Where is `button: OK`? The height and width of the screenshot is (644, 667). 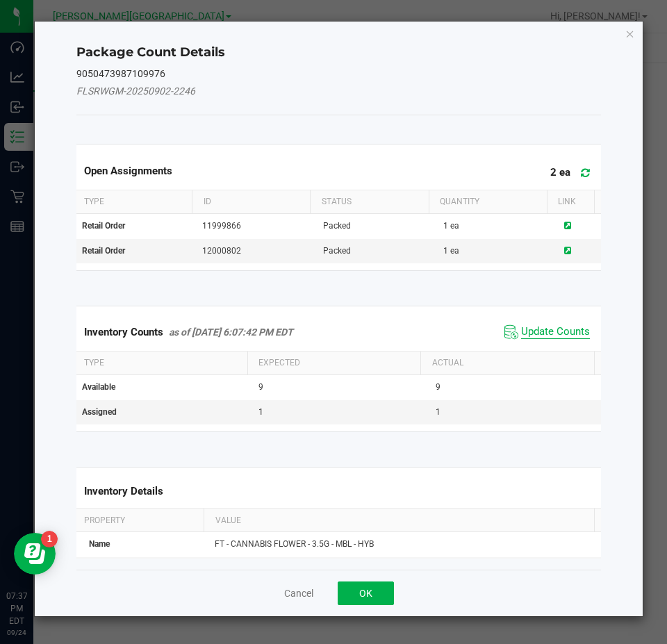 button: OK is located at coordinates (366, 593).